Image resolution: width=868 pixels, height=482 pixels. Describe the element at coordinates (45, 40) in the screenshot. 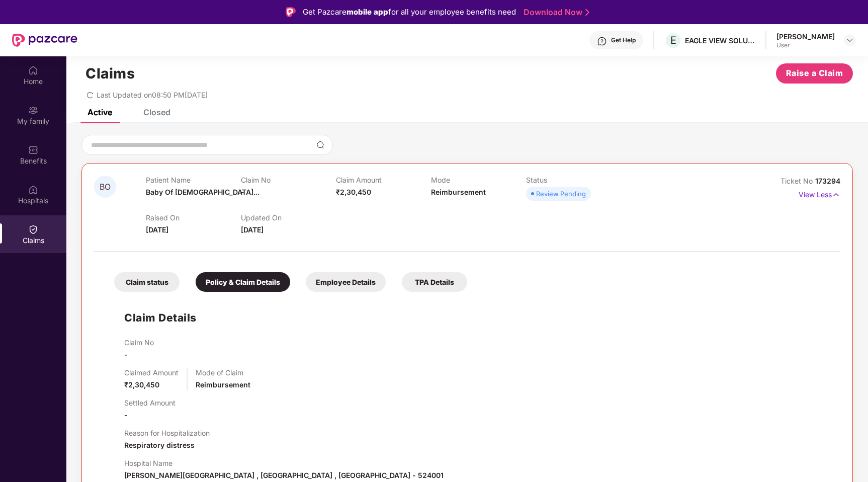

I see `img: New Pazcare Logo` at that location.